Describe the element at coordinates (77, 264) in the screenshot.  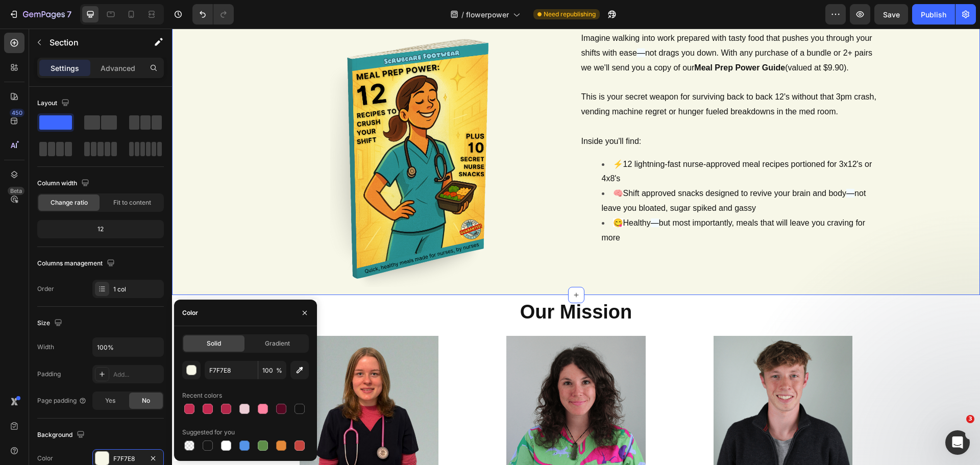
I see `div: Columns management` at that location.